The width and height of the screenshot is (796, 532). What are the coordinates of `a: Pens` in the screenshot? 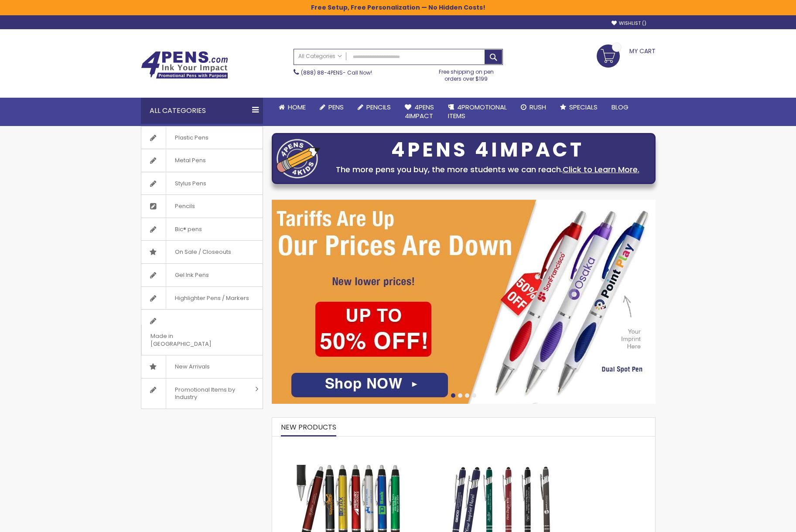 It's located at (331, 107).